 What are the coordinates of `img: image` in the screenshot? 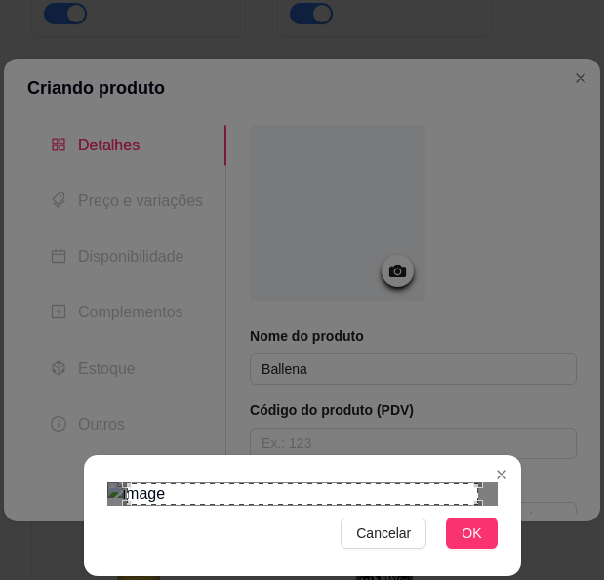 It's located at (303, 494).